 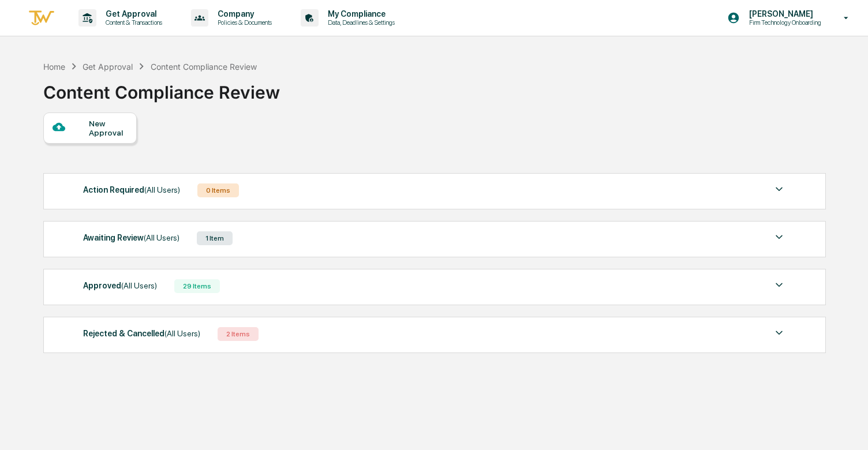 What do you see at coordinates (218, 191) in the screenshot?
I see `div: 0 Items` at bounding box center [218, 191].